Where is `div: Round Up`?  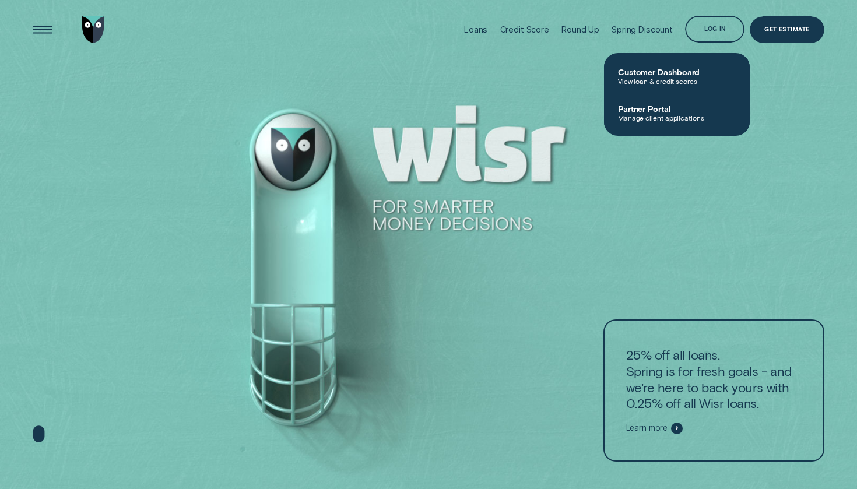
div: Round Up is located at coordinates (580, 29).